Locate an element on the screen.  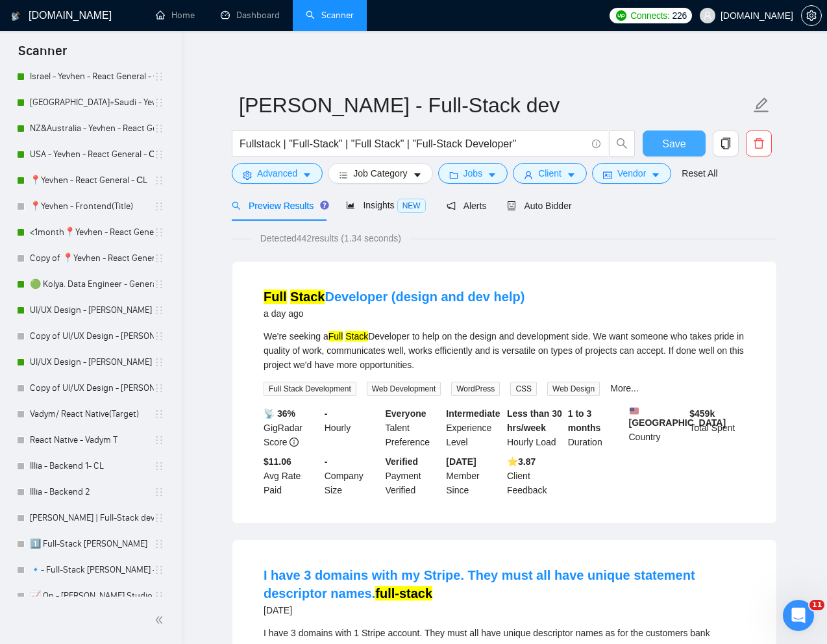
div: We're seeking a Developer to help on the design and development side. We want someone who takes p... is located at coordinates (505, 350).